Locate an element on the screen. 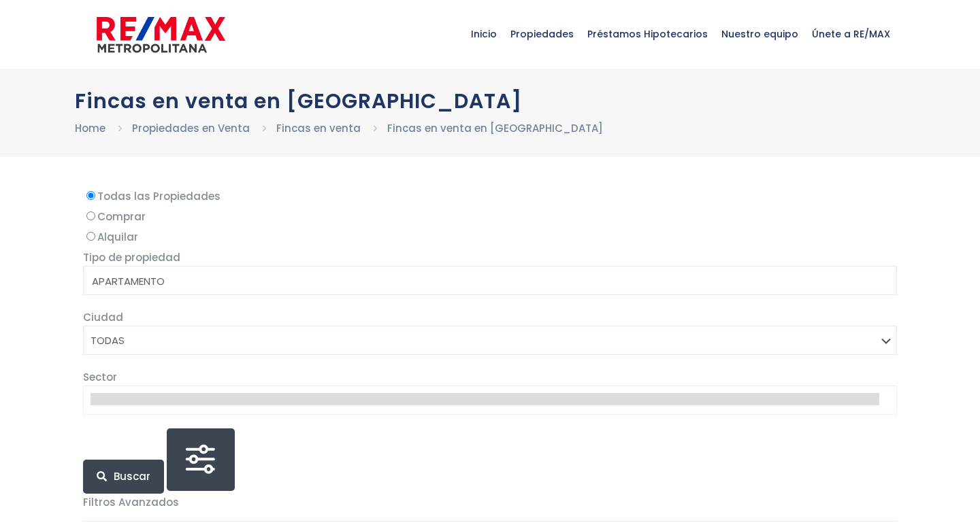 This screenshot has width=980, height=529. label: Comprar is located at coordinates (490, 216).